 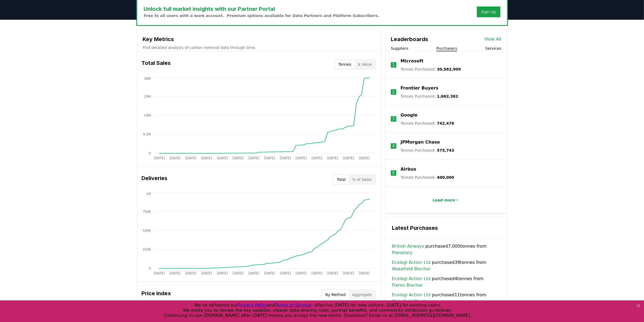 What do you see at coordinates (446, 178) in the screenshot?
I see `span: 400,000` at bounding box center [446, 178].